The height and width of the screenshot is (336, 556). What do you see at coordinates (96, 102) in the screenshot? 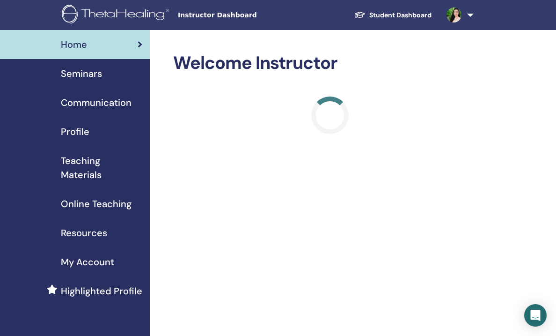
I see `span: Communication` at bounding box center [96, 102].